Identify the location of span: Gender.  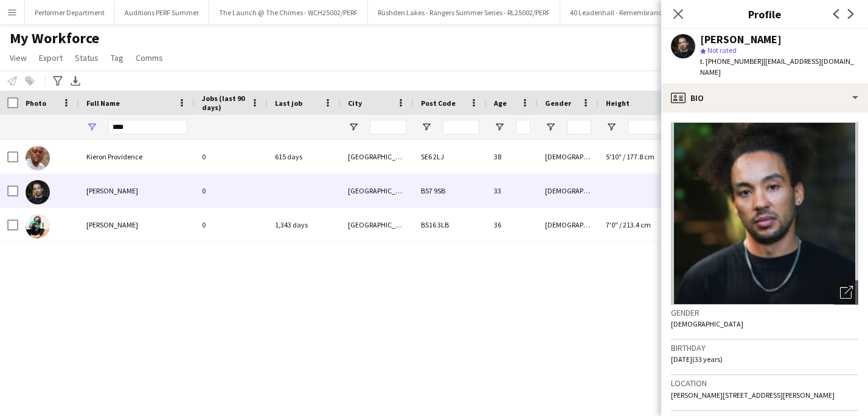
(558, 103).